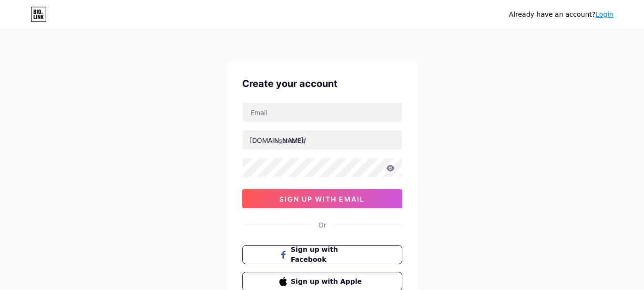  What do you see at coordinates (322, 198) in the screenshot?
I see `span: sign up with email` at bounding box center [322, 198].